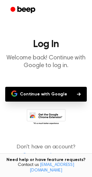 The height and width of the screenshot is (177, 92). Describe the element at coordinates (46, 155) in the screenshot. I see `a: Create an Account` at that location.